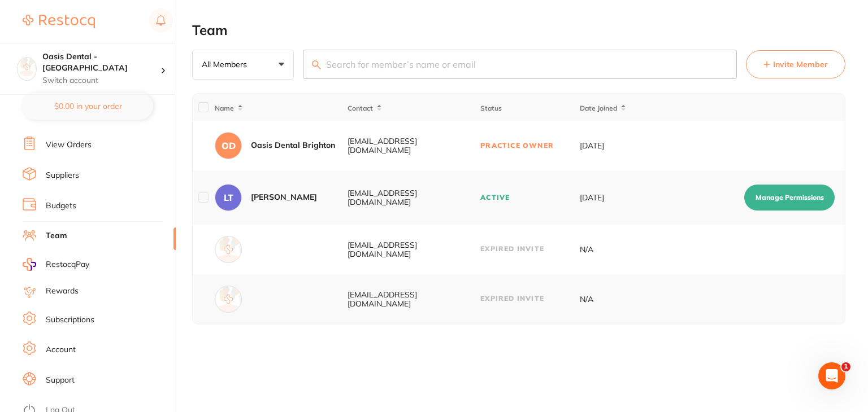 Image resolution: width=868 pixels, height=412 pixels. Describe the element at coordinates (68, 265) in the screenshot. I see `span: RestocqPay` at that location.